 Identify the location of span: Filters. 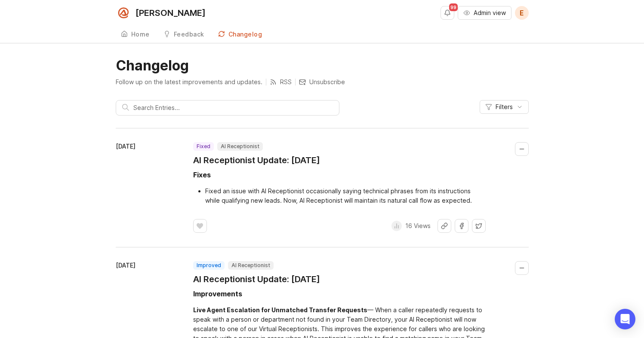
(505, 107).